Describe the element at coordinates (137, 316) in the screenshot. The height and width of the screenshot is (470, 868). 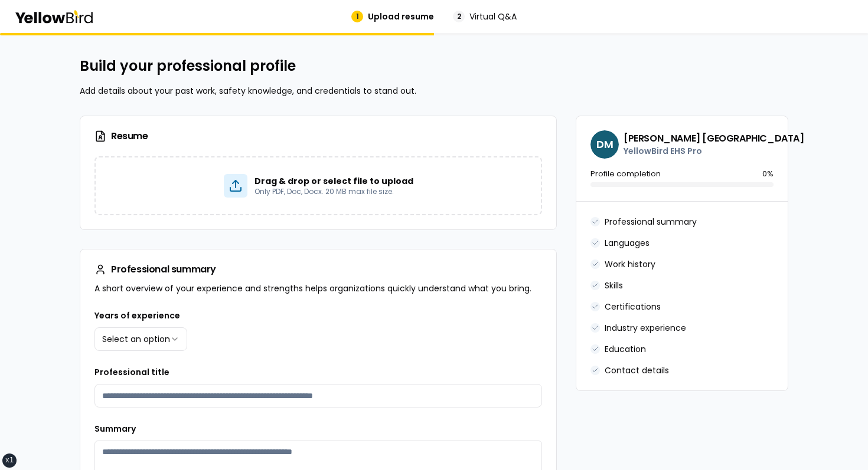
I see `label: Years of experience` at that location.